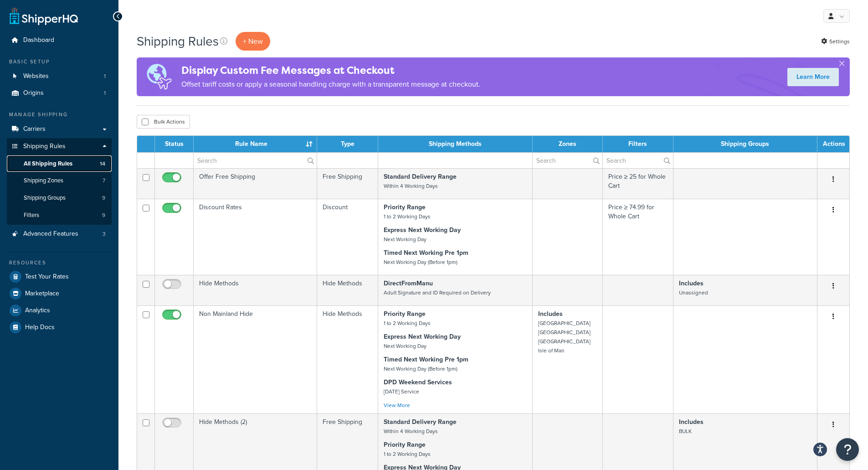 The image size is (868, 470). I want to click on li: Test Your Rates, so click(59, 276).